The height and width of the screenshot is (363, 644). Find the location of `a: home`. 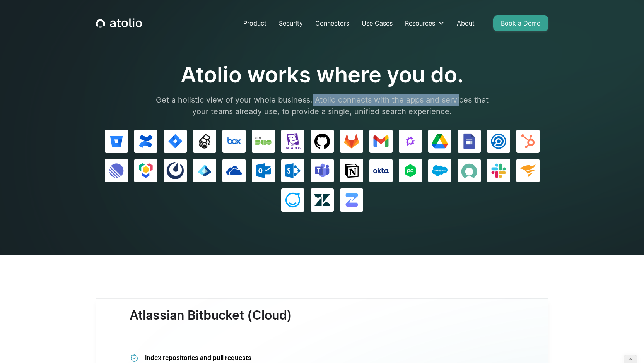

a: home is located at coordinates (119, 23).